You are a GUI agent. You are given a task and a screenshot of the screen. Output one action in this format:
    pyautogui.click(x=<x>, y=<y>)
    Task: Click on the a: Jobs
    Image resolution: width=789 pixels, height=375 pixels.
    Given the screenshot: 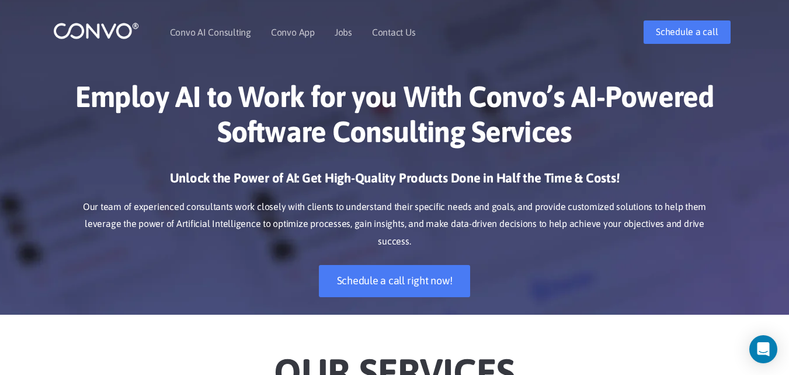 What is the action you would take?
    pyautogui.click(x=344, y=32)
    